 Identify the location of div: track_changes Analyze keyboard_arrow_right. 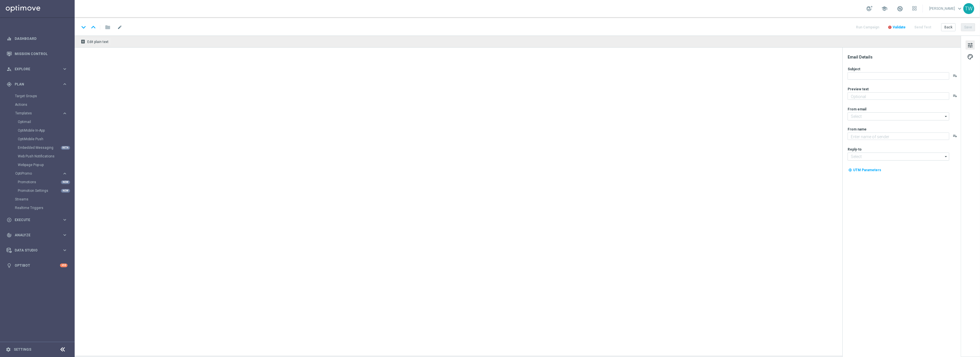
(37, 235).